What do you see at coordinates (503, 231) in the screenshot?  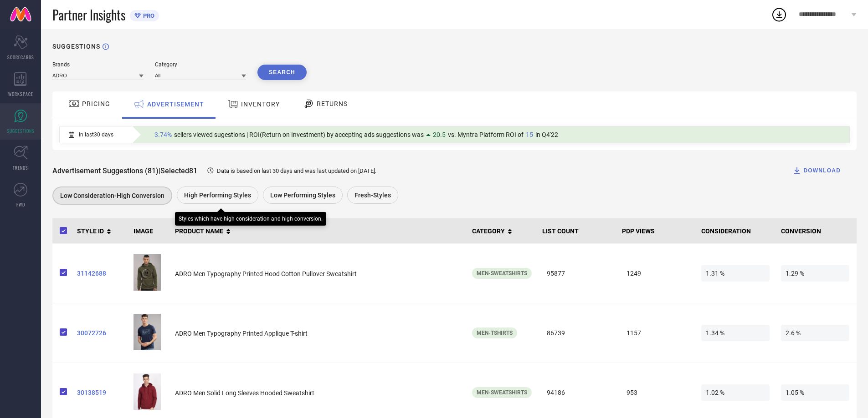 I see `th: CATEGORY` at bounding box center [503, 231].